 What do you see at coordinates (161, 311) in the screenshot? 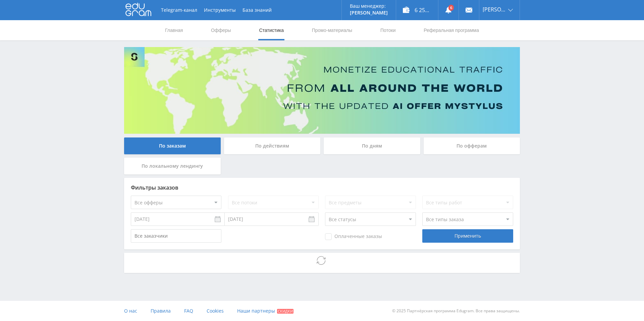
I see `a: Правила` at bounding box center [161, 311].